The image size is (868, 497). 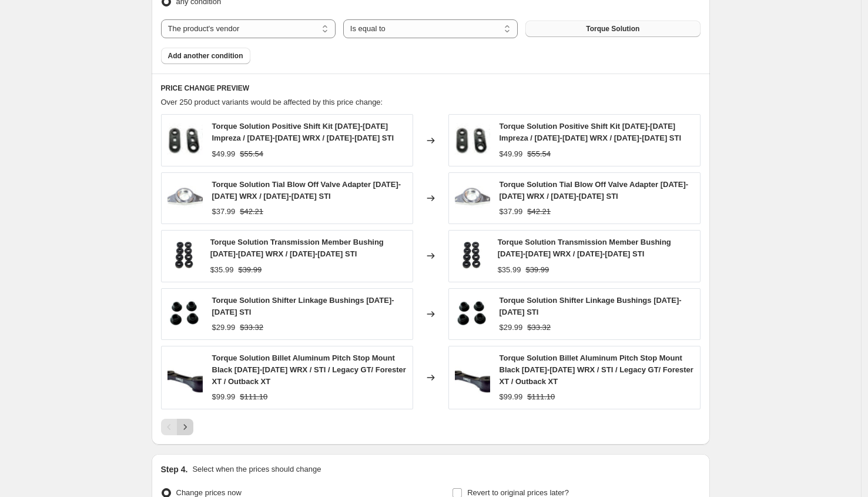 I want to click on span: Add another condition, so click(x=205, y=56).